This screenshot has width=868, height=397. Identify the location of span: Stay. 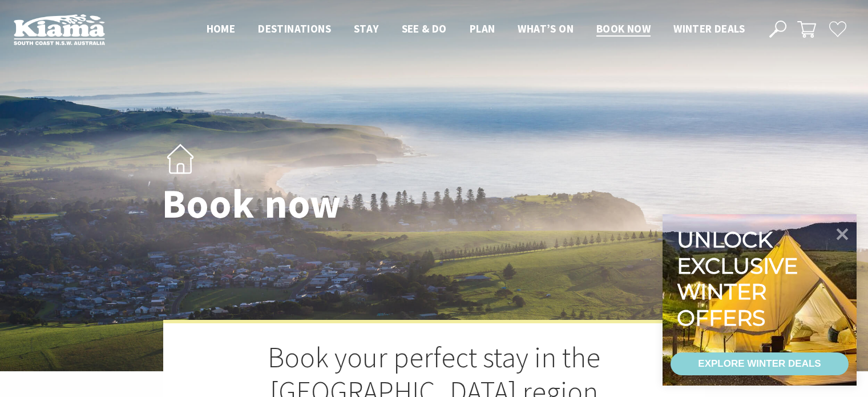
(367, 28).